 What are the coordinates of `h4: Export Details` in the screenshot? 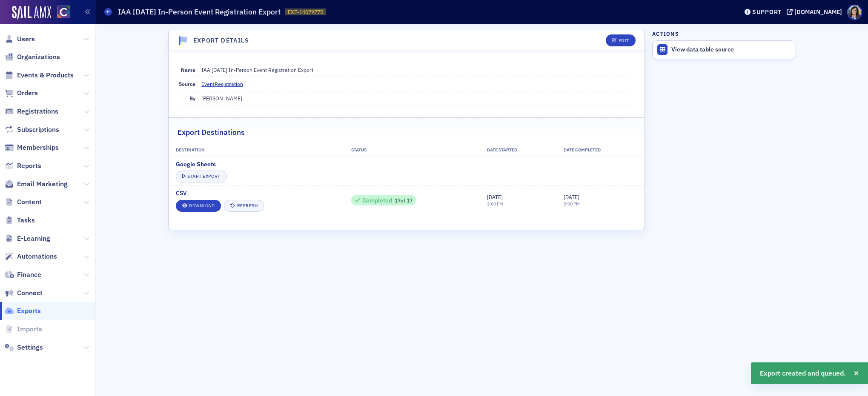 It's located at (221, 40).